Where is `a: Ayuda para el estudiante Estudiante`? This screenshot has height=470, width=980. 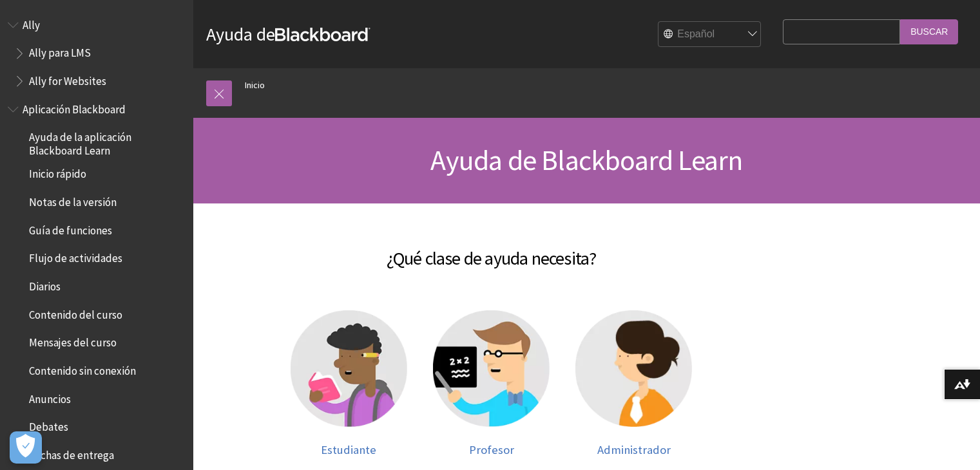 a: Ayuda para el estudiante Estudiante is located at coordinates (348, 383).